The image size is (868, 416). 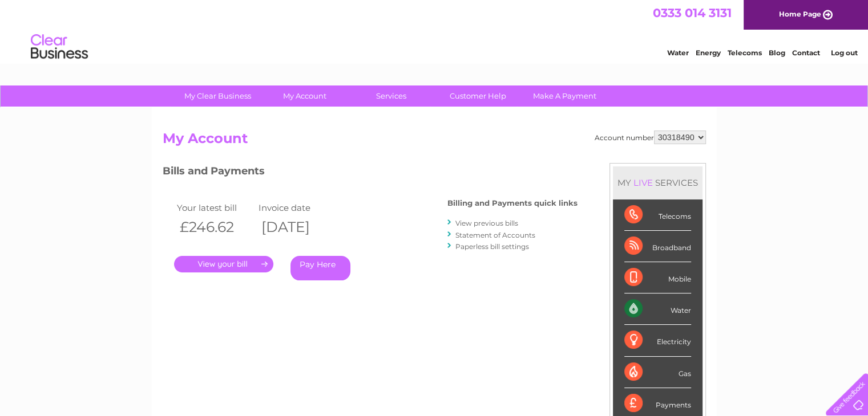 What do you see at coordinates (320, 268) in the screenshot?
I see `a: Pay Here` at bounding box center [320, 268].